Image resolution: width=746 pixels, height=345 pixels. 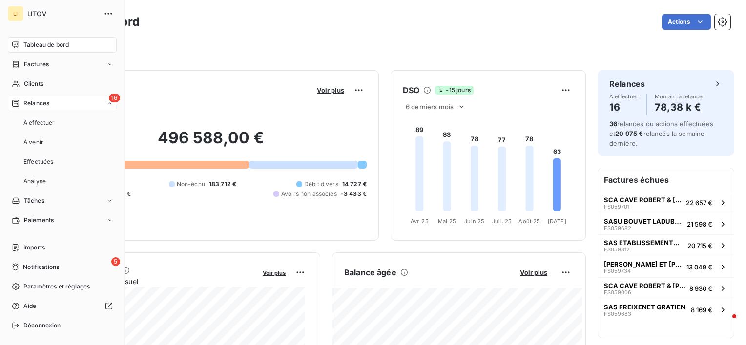 What do you see at coordinates (699, 267) in the screenshot?
I see `span: 13 049 €` at bounding box center [699, 267].